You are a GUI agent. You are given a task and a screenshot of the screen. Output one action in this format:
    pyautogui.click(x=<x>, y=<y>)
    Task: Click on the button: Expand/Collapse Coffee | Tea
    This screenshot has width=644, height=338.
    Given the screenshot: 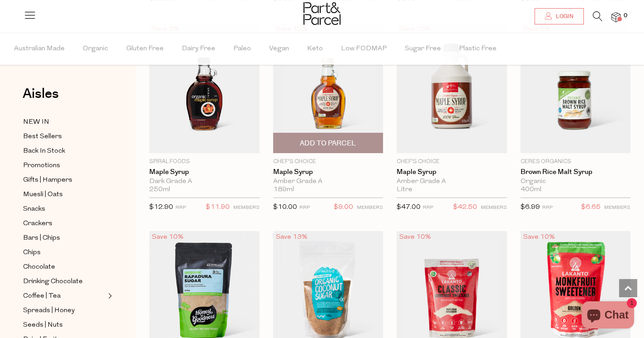 What is the action you would take?
    pyautogui.click(x=109, y=295)
    